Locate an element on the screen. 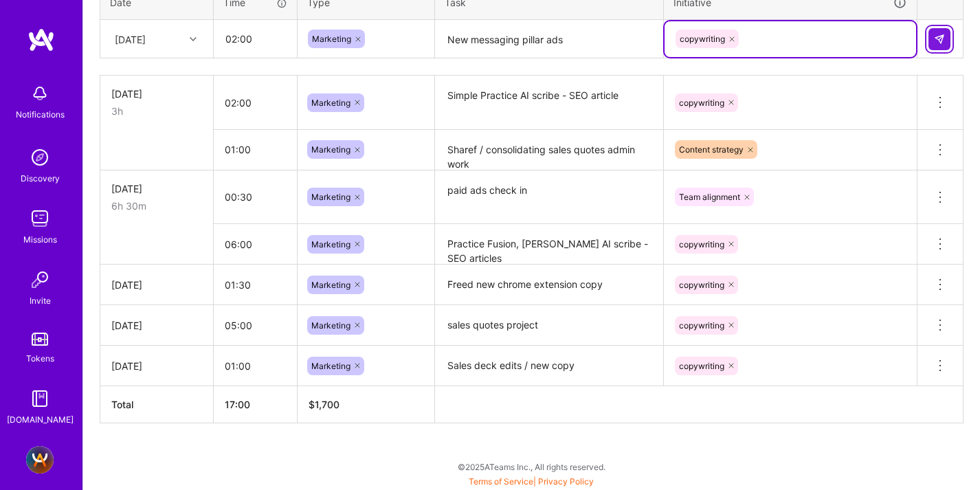 The width and height of the screenshot is (980, 490). div: 6h 30m is located at coordinates (156, 205).